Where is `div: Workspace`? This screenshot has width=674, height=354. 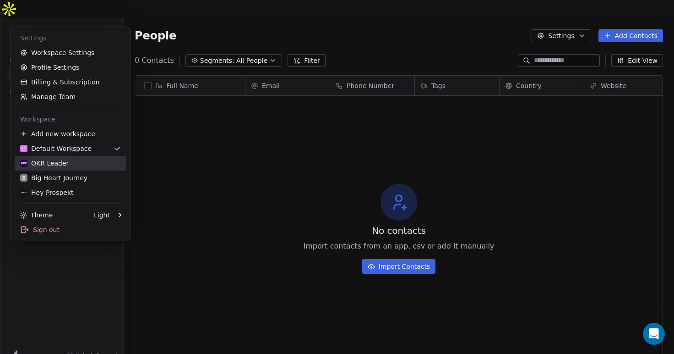 div: Workspace is located at coordinates (71, 119).